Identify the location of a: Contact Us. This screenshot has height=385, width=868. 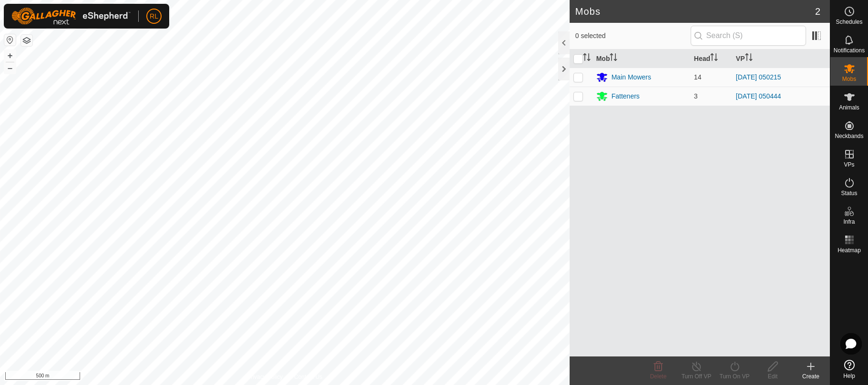
(308, 378).